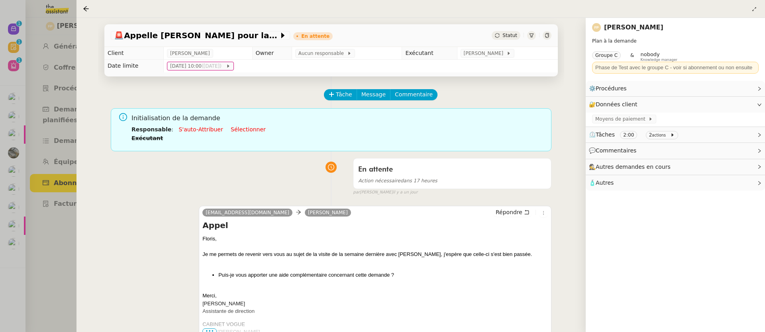 The image size is (765, 332). What do you see at coordinates (430, 53) in the screenshot?
I see `td: Exécutant` at bounding box center [430, 53].